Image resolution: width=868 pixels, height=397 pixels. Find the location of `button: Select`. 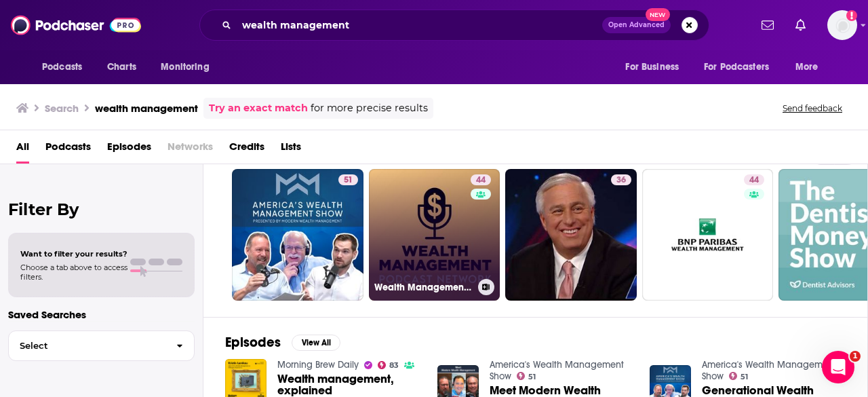

button: Select is located at coordinates (101, 345).